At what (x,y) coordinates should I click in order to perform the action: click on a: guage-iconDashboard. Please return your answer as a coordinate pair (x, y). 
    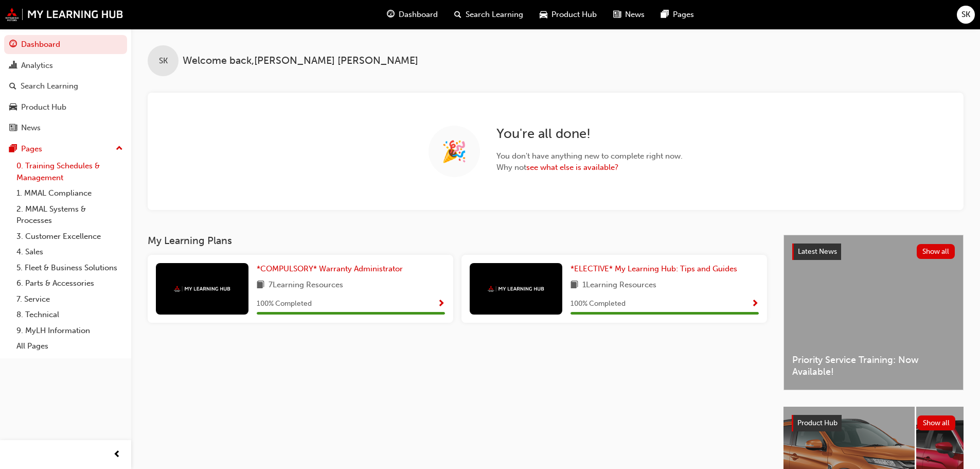
    Looking at the image, I should click on (412, 14).